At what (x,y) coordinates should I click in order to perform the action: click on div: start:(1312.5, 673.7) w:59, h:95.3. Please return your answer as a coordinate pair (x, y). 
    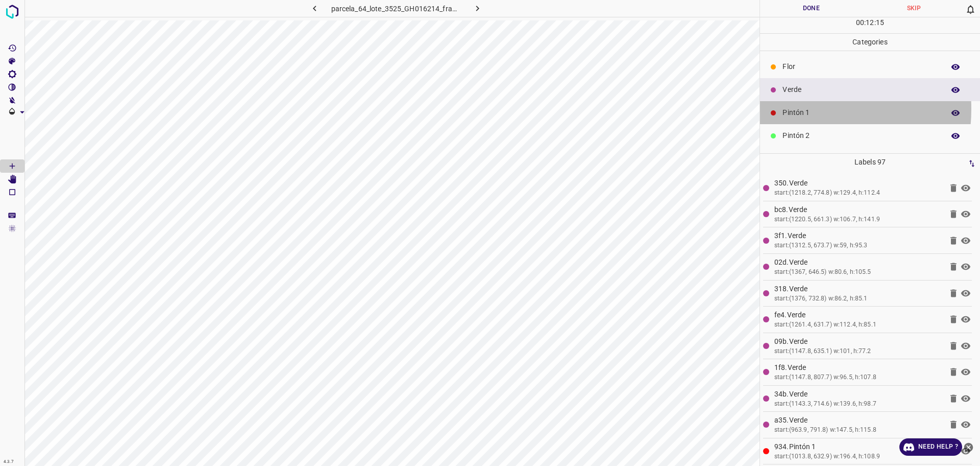
    Looking at the image, I should click on (858, 246).